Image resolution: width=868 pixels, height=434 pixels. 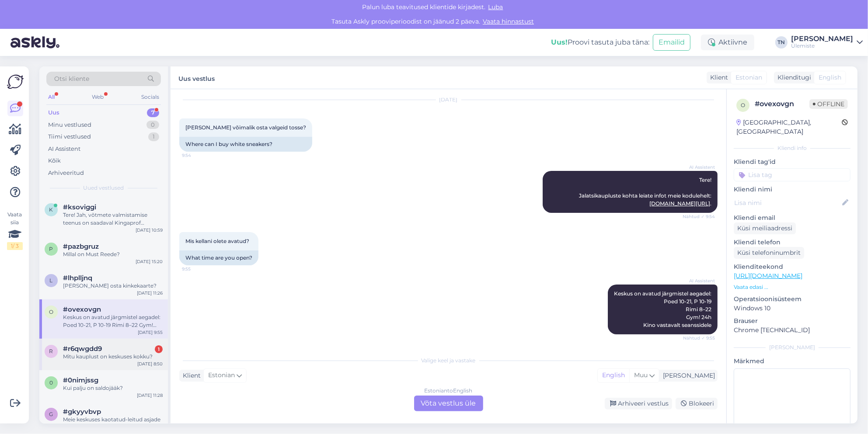 I want to click on span: #ksoviggi, so click(x=80, y=207).